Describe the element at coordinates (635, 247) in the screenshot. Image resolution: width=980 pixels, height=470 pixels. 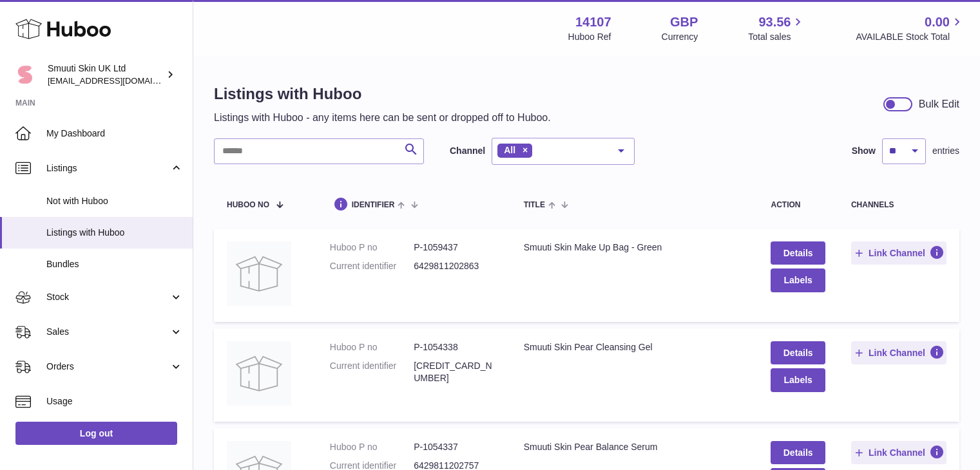
I see `div: Smuuti Skin Make Up Bag - Green` at that location.